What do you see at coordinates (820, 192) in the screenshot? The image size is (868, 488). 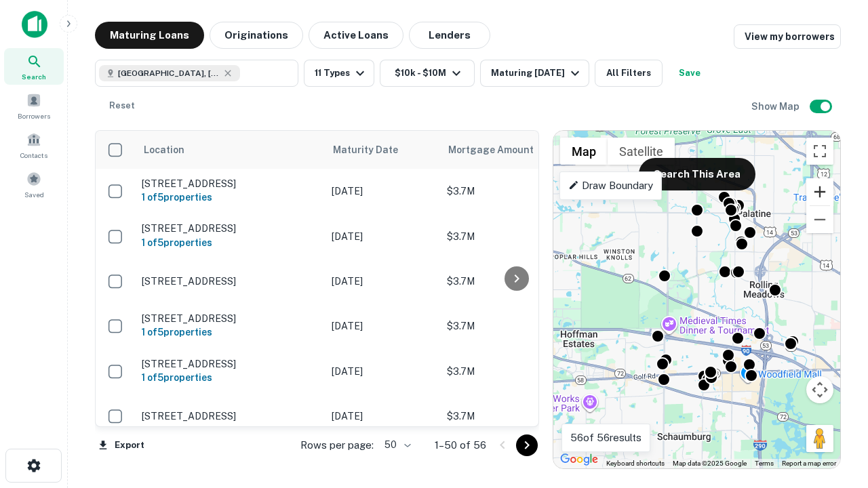 I see `button: Zoom in` at bounding box center [820, 192].